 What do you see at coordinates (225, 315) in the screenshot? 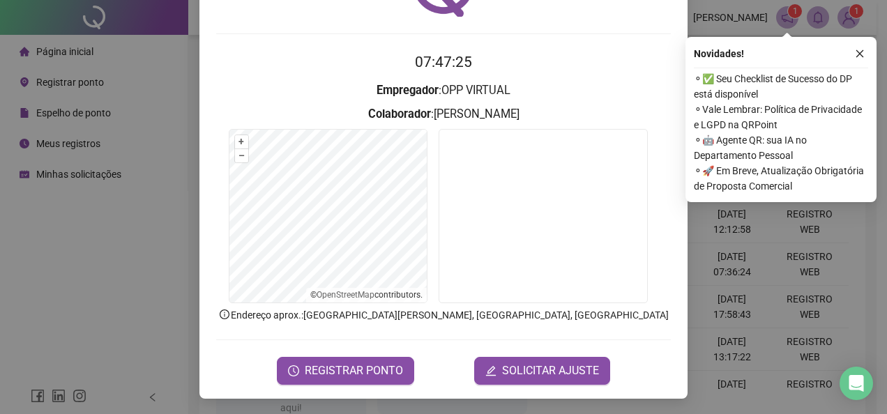
I see `span: info-circle` at bounding box center [225, 315].